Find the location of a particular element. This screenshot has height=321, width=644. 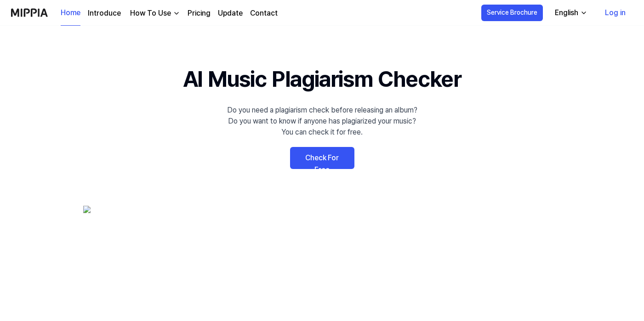

div: English is located at coordinates (566, 13).